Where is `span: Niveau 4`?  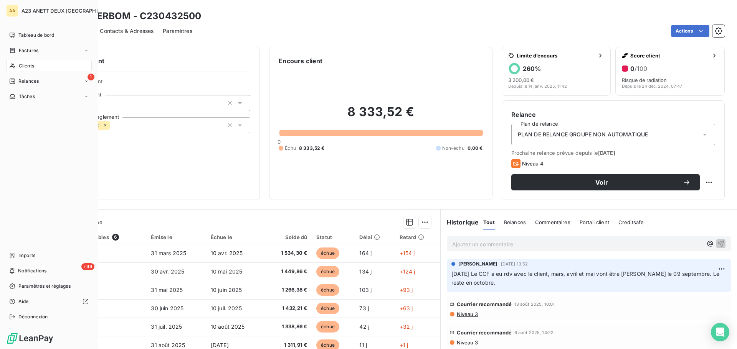 span: Niveau 4 is located at coordinates (532, 164).